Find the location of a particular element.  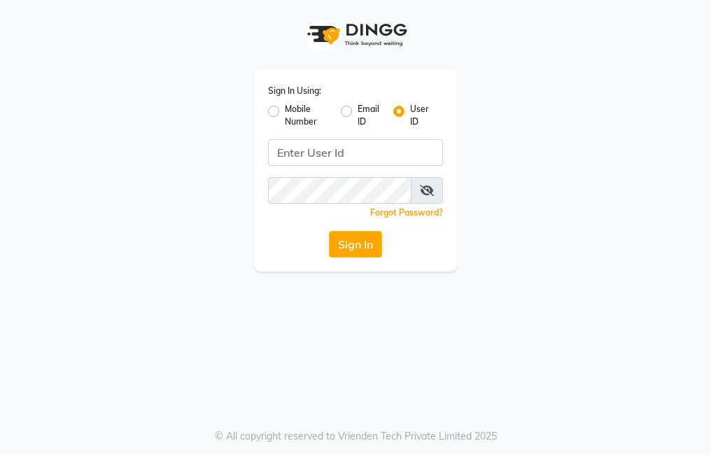

label: User ID is located at coordinates (421, 116).